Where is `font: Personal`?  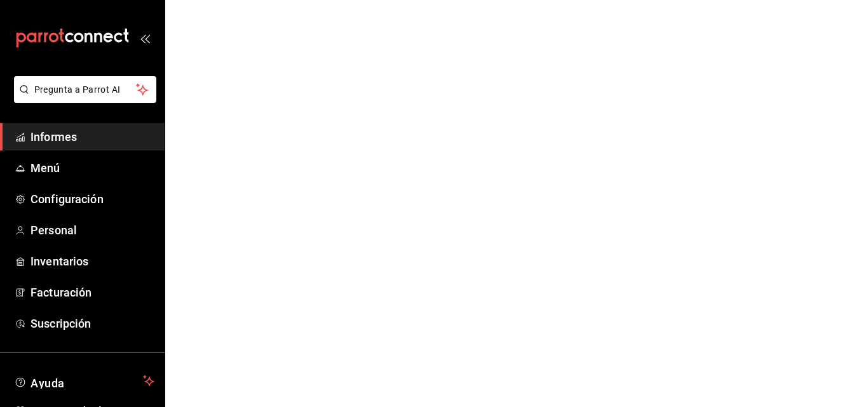 font: Personal is located at coordinates (53, 230).